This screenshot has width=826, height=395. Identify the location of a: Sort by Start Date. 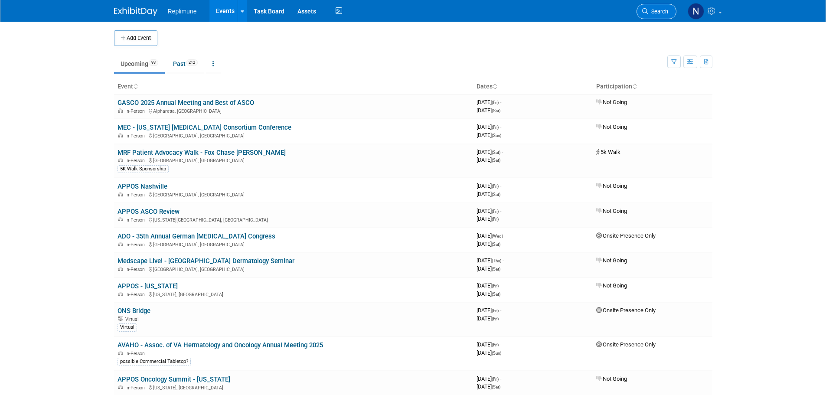
(494, 86).